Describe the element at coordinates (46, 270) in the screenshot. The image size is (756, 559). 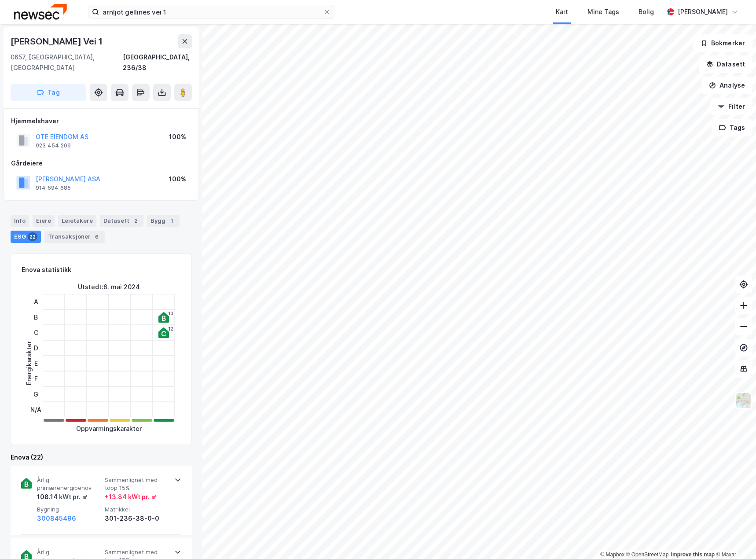
I see `div: Enova statistikk` at that location.